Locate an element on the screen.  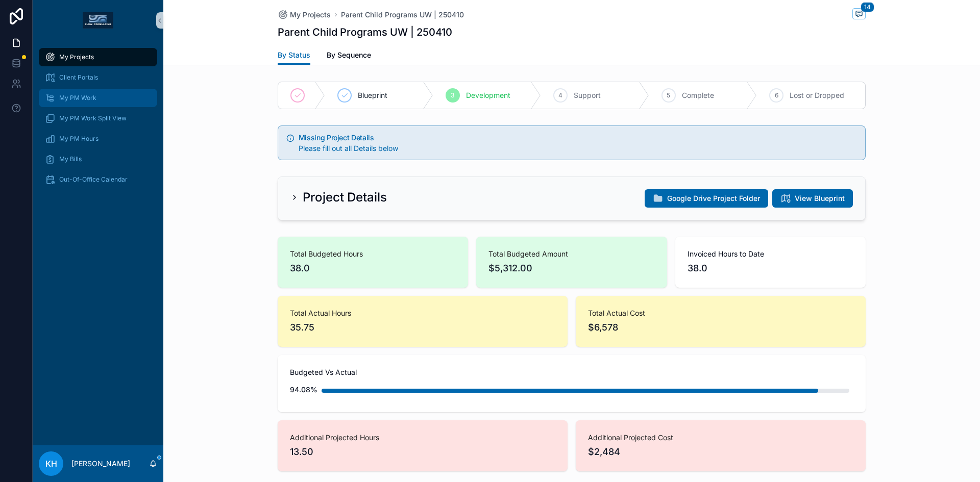
span: Additional Projected Cost is located at coordinates (721, 438).